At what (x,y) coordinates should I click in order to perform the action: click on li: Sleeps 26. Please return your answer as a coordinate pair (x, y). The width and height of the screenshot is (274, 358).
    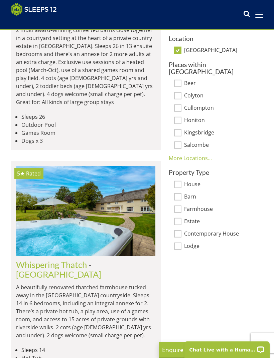
    Looking at the image, I should click on (88, 117).